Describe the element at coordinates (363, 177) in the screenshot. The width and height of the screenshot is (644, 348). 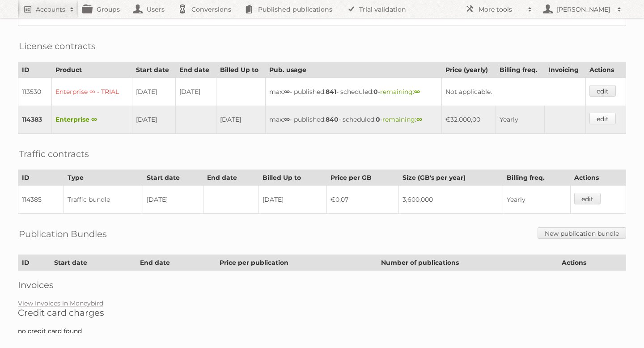
I see `th: Price per GB` at that location.